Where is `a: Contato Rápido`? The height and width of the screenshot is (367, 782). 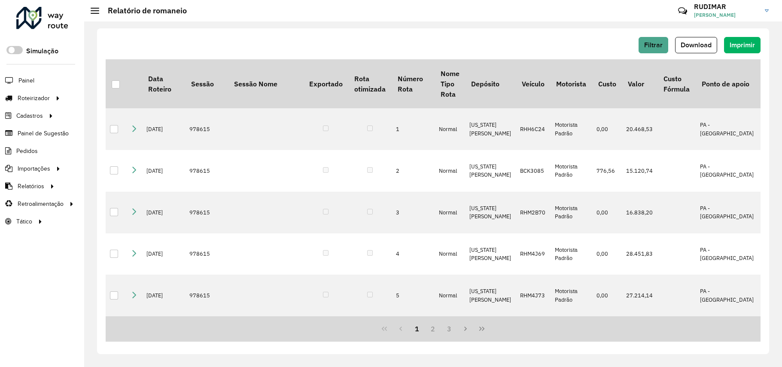
a: Contato Rápido is located at coordinates (682, 11).